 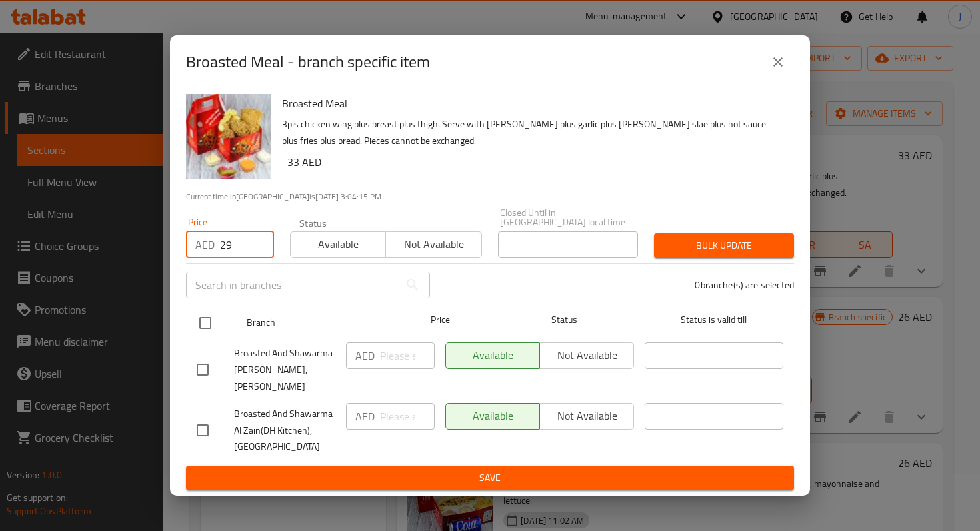 What do you see at coordinates (778, 62) in the screenshot?
I see `button: close` at bounding box center [778, 62].